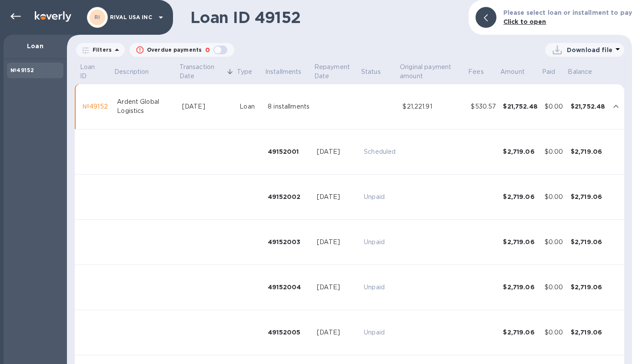 This screenshot has height=364, width=639. Describe the element at coordinates (337, 72) in the screenshot. I see `p: Repayment Date` at that location.